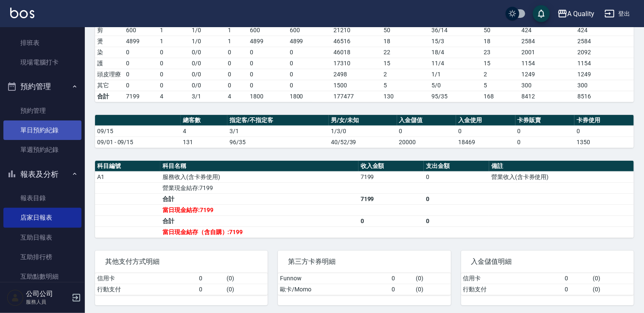  I want to click on td: 5, so click(405, 85).